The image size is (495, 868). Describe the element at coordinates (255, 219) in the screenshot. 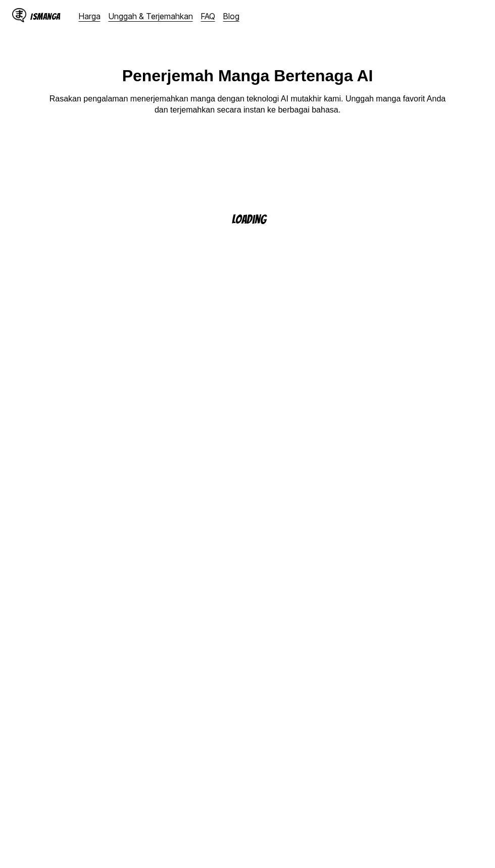

I see `p: Loading` at that location.